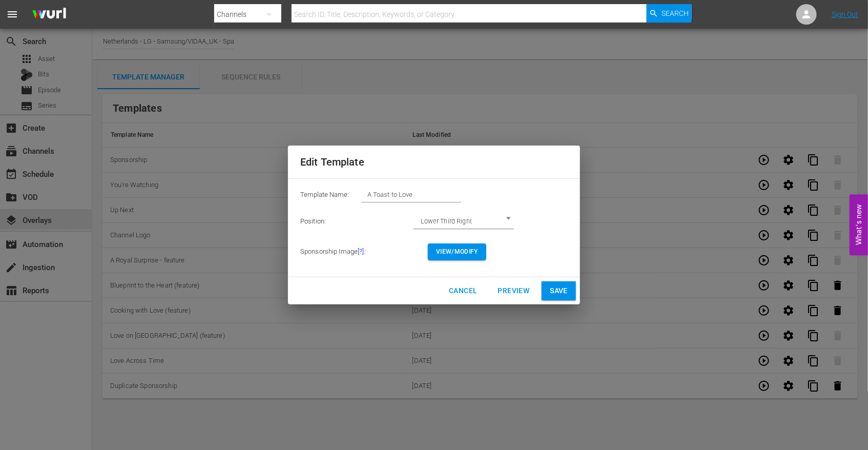 The height and width of the screenshot is (450, 868). Describe the element at coordinates (360, 251) in the screenshot. I see `span: Updating the image takes effect immediately, regardless of whether the template is saved` at that location.